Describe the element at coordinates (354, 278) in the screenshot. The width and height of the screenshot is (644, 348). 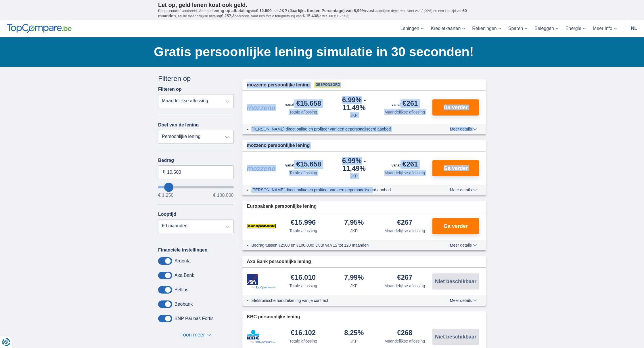
I see `div: 7,99%` at that location.